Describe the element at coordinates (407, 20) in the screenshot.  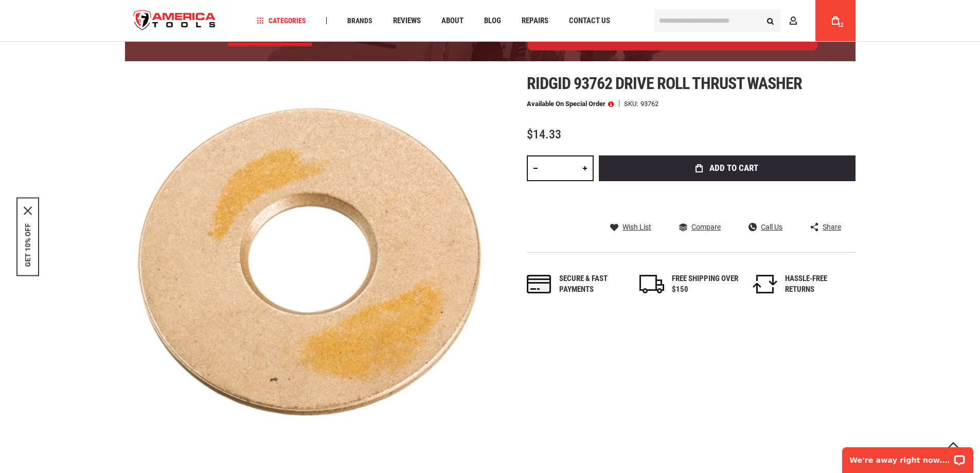
I see `a: Reviews` at that location.